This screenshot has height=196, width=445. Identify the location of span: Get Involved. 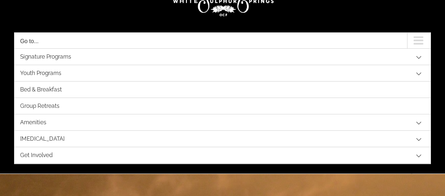
(36, 155).